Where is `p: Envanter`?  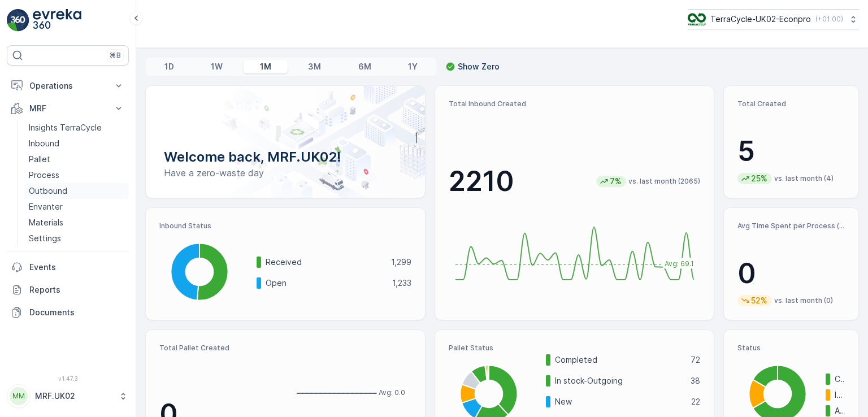 p: Envanter is located at coordinates (46, 207).